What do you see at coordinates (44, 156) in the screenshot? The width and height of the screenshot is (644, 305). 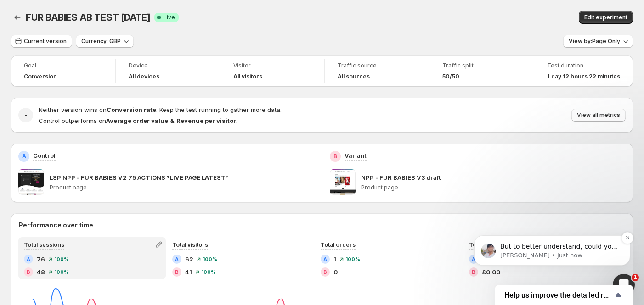 I see `p: Control` at bounding box center [44, 156].